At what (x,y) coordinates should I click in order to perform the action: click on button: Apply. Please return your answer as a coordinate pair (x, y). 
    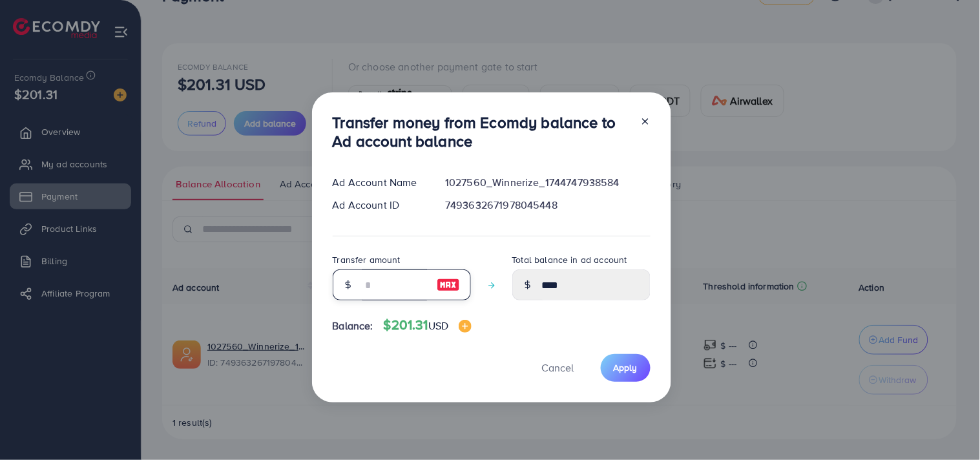
    Looking at the image, I should click on (625, 368).